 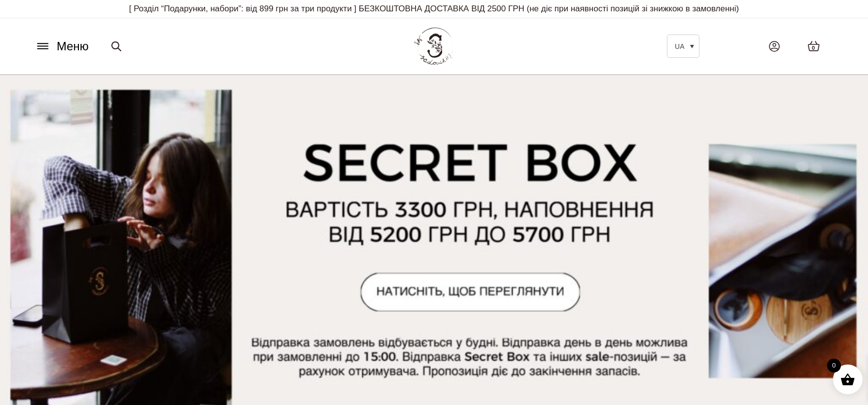 I want to click on a: UA, so click(x=683, y=46).